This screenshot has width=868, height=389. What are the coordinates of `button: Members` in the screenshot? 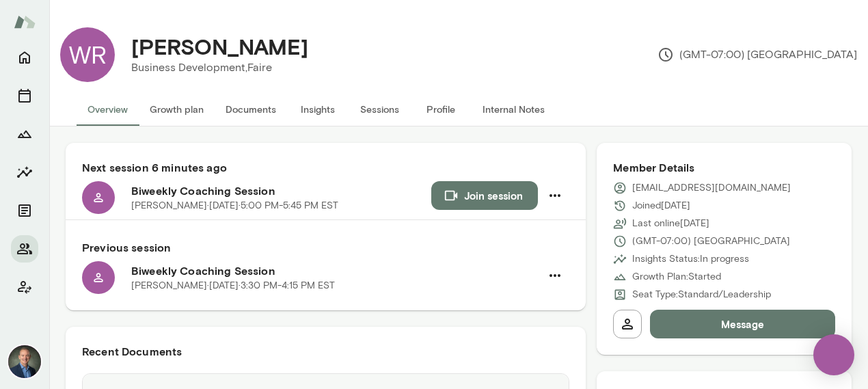 It's located at (25, 249).